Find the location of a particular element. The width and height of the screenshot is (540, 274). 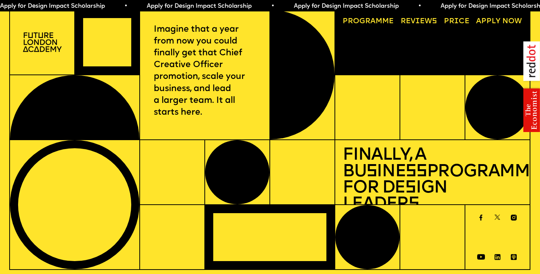

a: Reviews is located at coordinates (418, 21).